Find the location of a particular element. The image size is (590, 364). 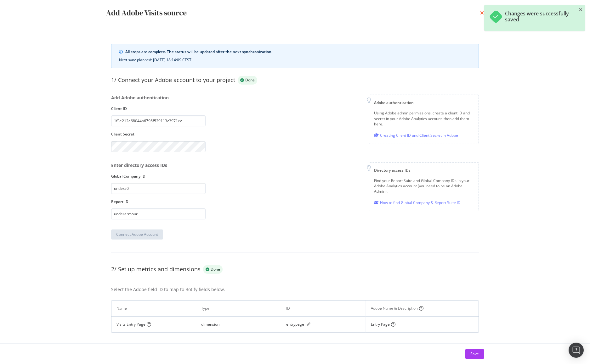

div: Find your Report Suite and Global Company IDs in your Adobe Analytics account (you need to be an ... is located at coordinates (424, 186).